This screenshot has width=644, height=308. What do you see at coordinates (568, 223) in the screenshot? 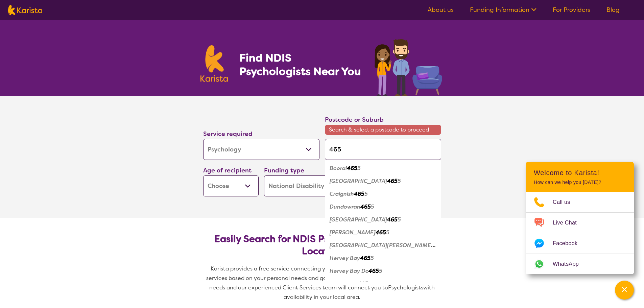
I see `span: Live Chat` at bounding box center [568, 223].